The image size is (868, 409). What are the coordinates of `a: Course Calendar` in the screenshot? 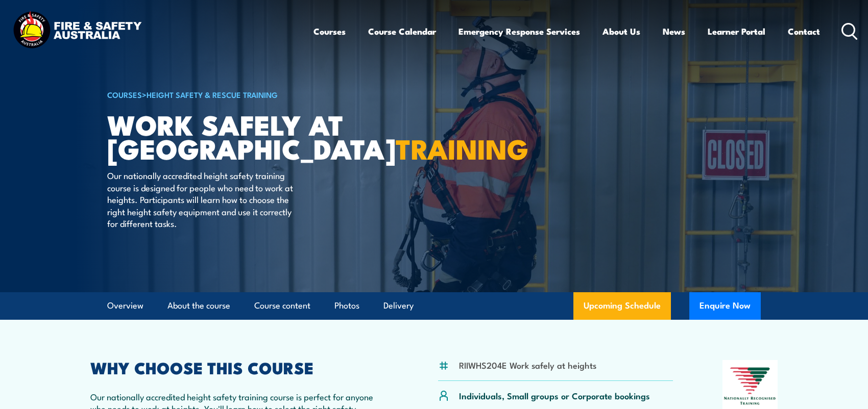 It's located at (402, 31).